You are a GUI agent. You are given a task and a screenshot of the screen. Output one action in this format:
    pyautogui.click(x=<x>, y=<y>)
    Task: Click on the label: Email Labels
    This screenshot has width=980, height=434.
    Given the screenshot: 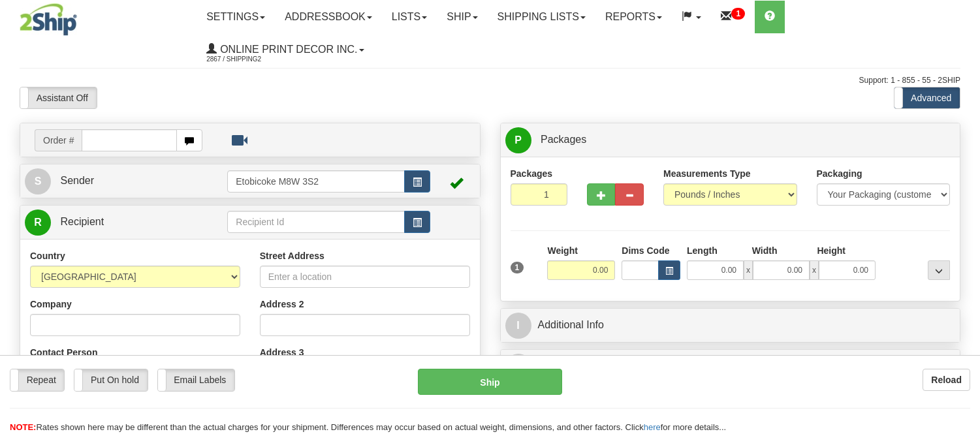 What is the action you would take?
    pyautogui.click(x=196, y=380)
    